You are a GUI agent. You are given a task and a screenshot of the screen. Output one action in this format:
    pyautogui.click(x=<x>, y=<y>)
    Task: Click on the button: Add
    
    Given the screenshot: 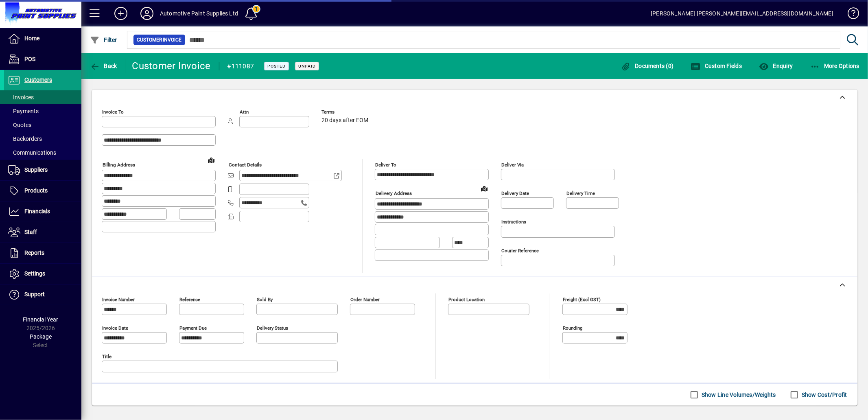 What is the action you would take?
    pyautogui.click(x=121, y=13)
    